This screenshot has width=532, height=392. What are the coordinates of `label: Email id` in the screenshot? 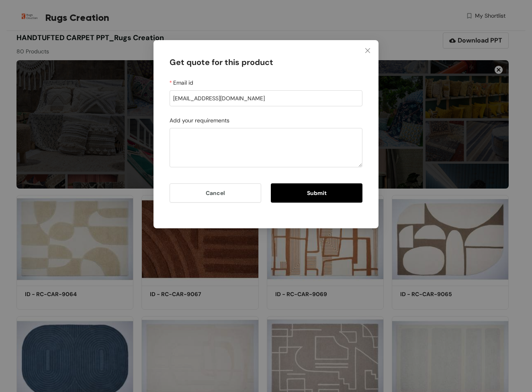 It's located at (181, 83).